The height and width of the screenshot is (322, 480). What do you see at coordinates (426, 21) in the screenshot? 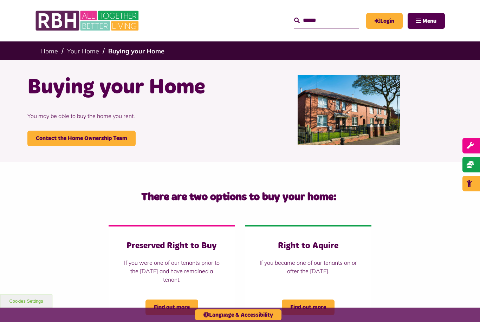
I see `button: Navigation` at bounding box center [426, 21].